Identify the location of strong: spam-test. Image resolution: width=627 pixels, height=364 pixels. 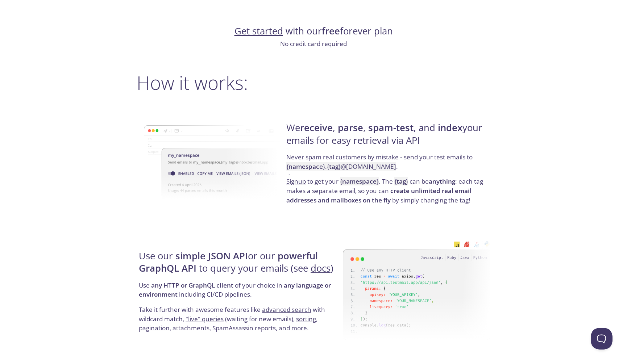
(391, 128).